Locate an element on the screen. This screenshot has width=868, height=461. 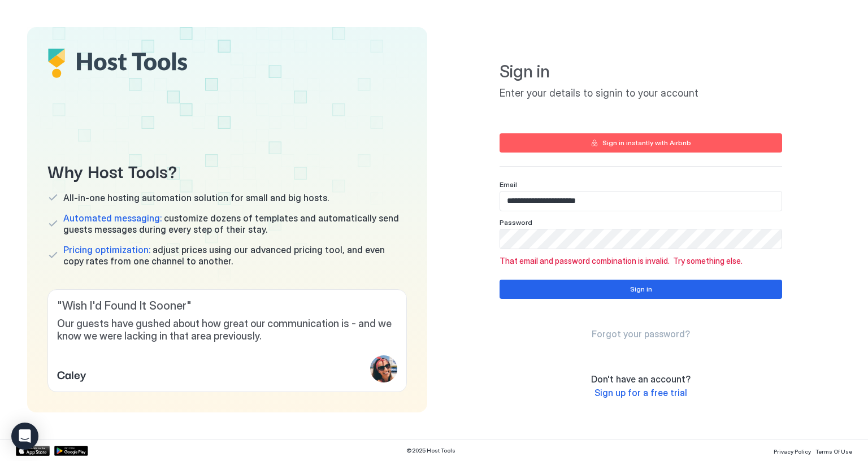
span: All-in-one hosting automation solution for small and big hosts. is located at coordinates (196, 197).